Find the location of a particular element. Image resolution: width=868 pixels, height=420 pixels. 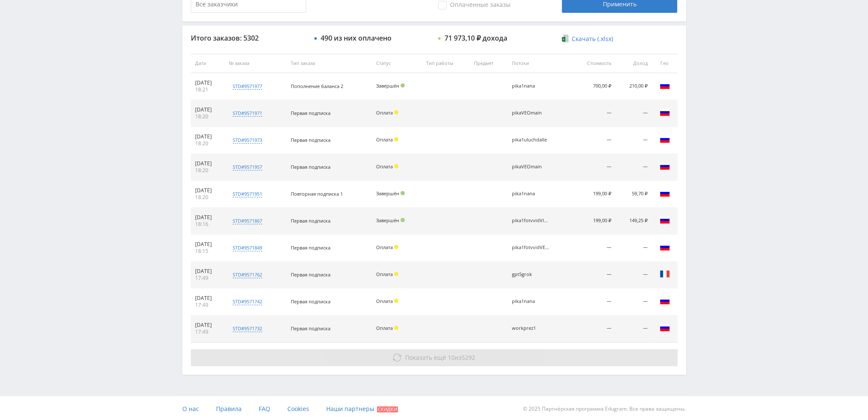

span: О нас is located at coordinates (190, 408).